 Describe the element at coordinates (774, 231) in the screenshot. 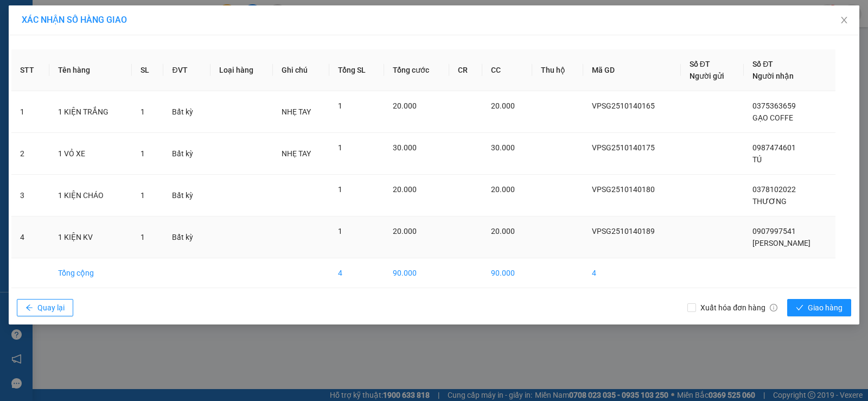

I see `span: 0907997541` at that location.